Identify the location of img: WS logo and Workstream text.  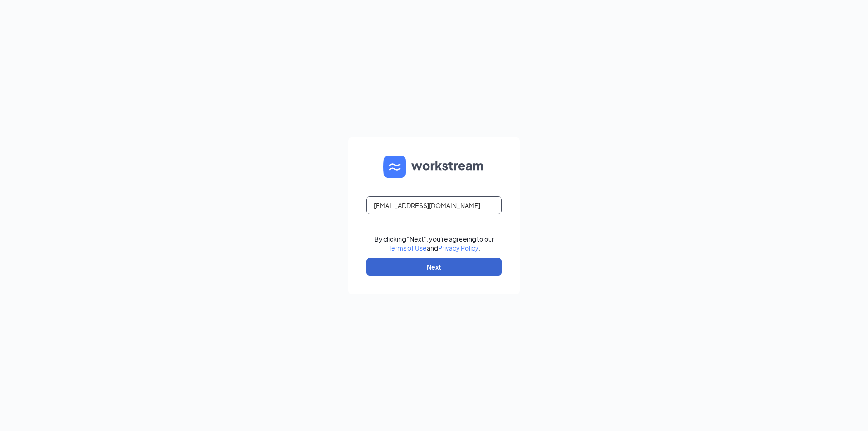
(434, 167).